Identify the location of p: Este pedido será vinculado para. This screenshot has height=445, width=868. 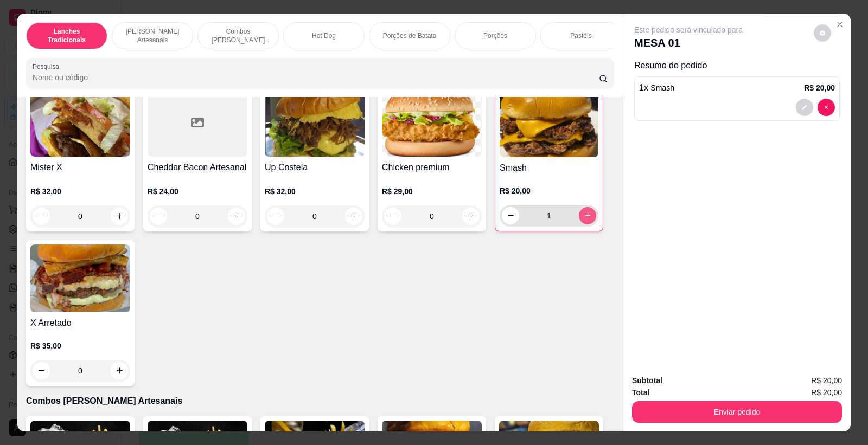
(688, 30).